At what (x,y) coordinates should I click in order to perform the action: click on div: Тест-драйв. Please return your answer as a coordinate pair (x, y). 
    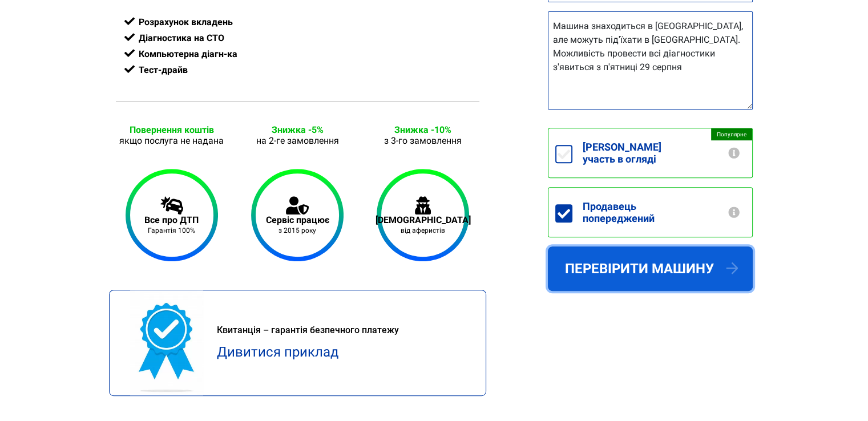
    Looking at the image, I should click on (297, 70).